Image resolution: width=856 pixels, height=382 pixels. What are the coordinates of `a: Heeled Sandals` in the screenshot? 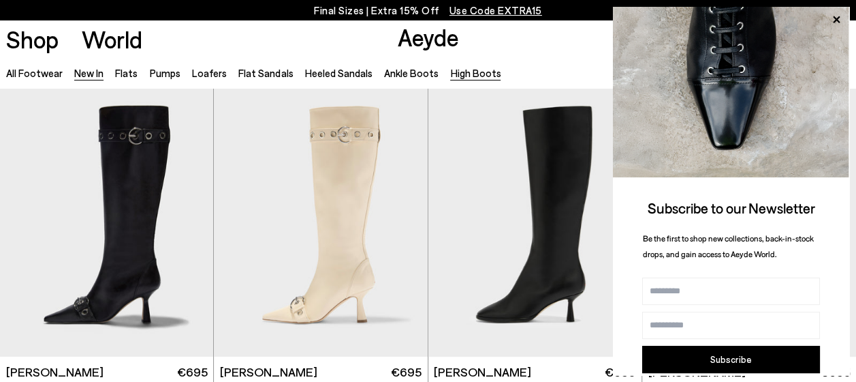 It's located at (339, 73).